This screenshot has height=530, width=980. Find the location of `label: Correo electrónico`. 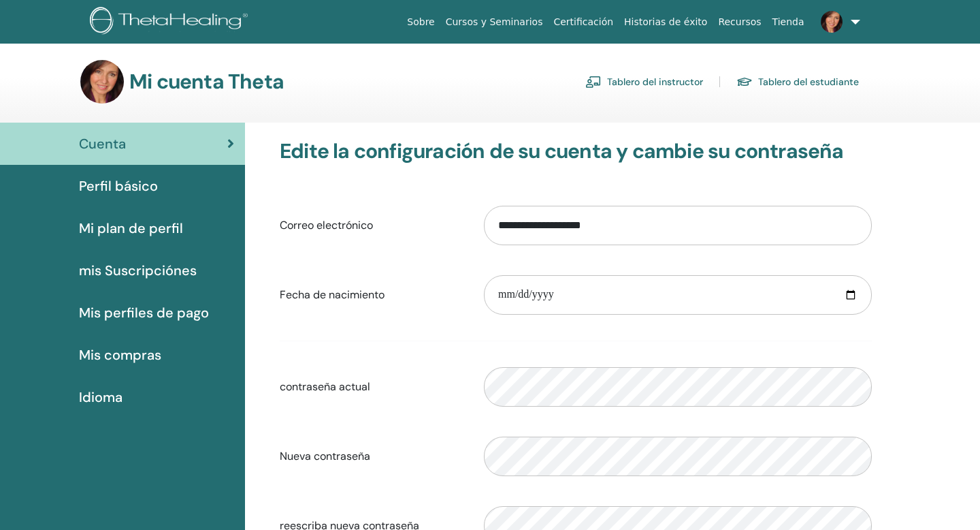

label: Correo electrónico is located at coordinates (372, 225).